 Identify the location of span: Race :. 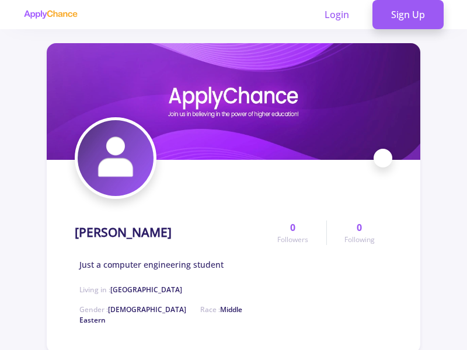
(160, 314).